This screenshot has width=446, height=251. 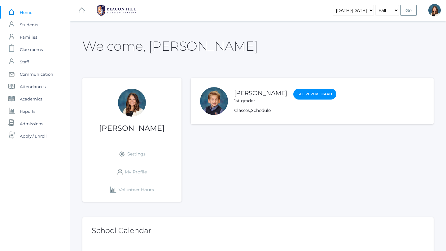 What do you see at coordinates (116, 11) in the screenshot?
I see `img: 1_BHCALogos-05.png` at bounding box center [116, 11].